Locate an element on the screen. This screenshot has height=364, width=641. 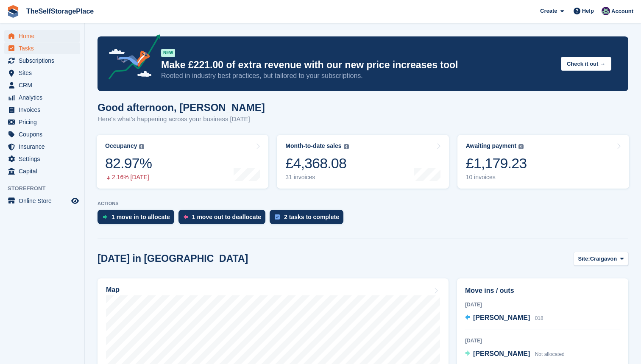
div: 10 invoices is located at coordinates (497, 178).